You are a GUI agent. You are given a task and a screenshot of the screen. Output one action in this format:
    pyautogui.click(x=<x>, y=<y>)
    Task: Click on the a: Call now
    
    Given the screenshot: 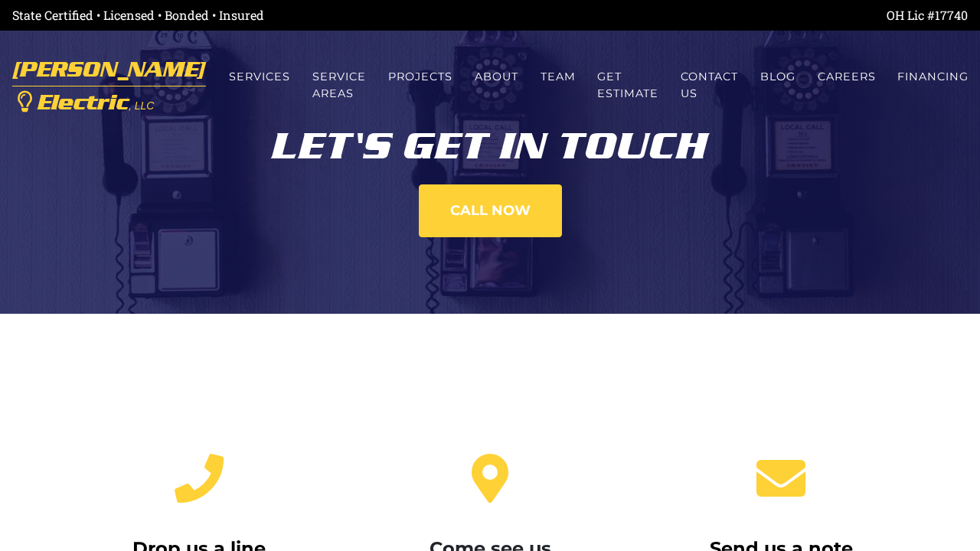 What is the action you would take?
    pyautogui.click(x=490, y=211)
    